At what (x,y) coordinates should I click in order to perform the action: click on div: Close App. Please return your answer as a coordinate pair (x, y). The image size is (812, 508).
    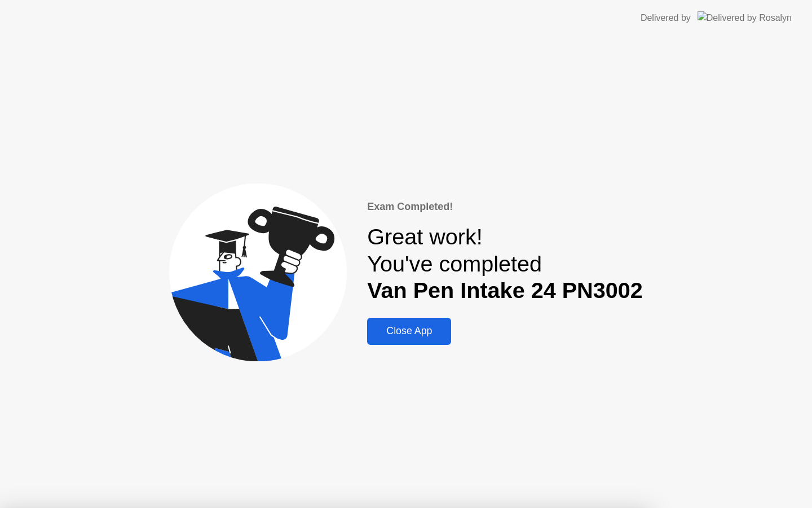
    Looking at the image, I should click on (409, 331).